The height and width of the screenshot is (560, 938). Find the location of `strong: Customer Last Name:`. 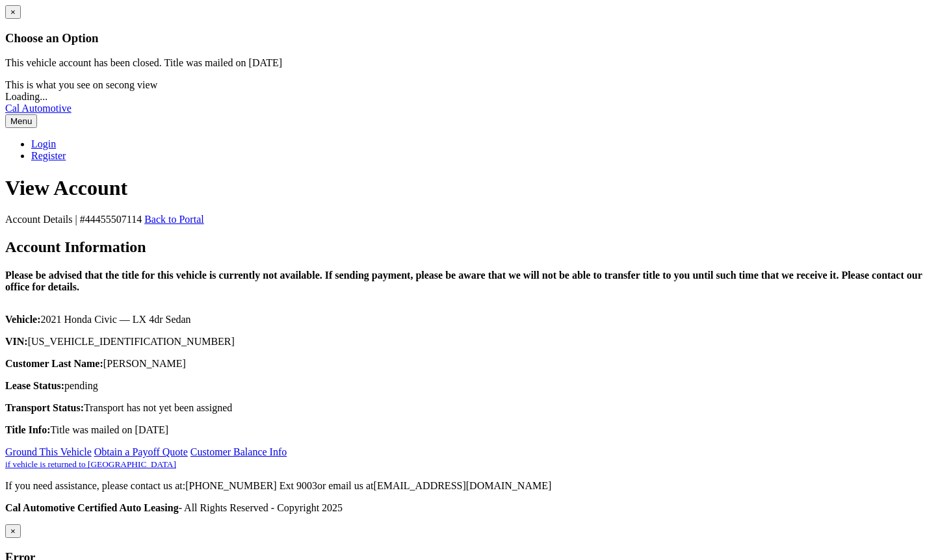

strong: Customer Last Name: is located at coordinates (54, 363).